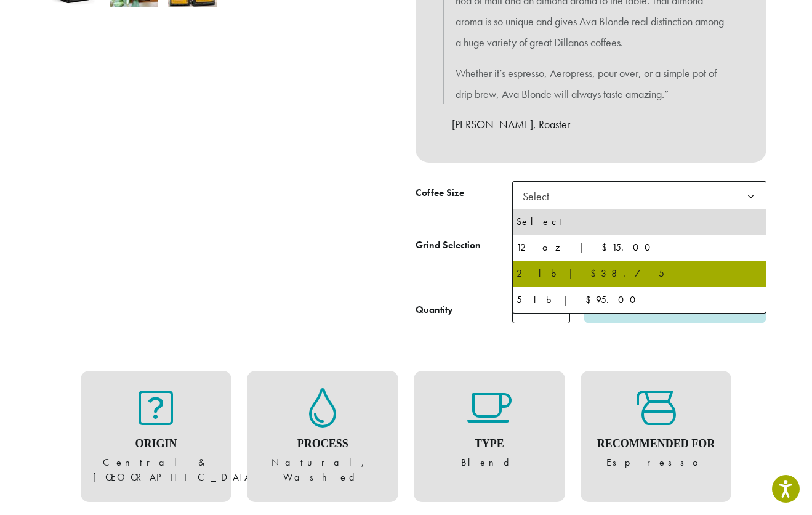  I want to click on h4: Recommended For, so click(657, 444).